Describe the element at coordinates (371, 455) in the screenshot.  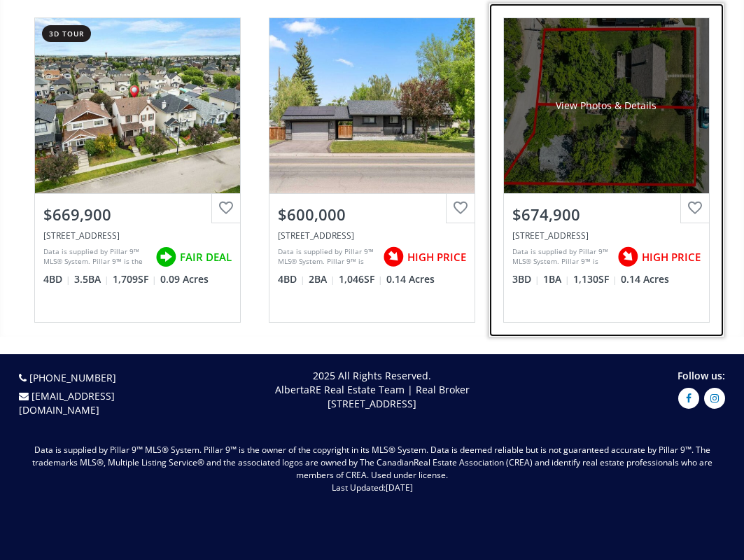
I see `span: Data is supplied by Pillar 9™ MLS® System. Pillar 9™ is the owner of the copyright in its MLS® Sy...` at that location.